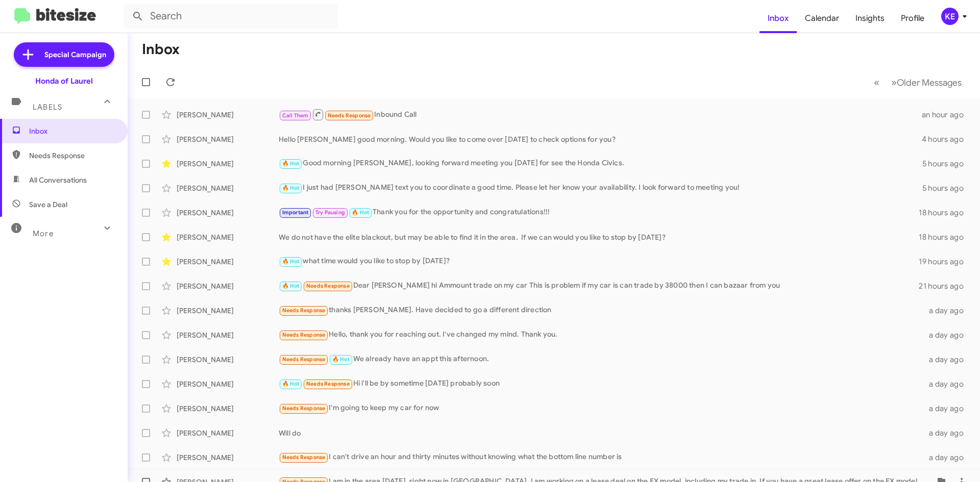 Image resolution: width=980 pixels, height=482 pixels. Describe the element at coordinates (913, 18) in the screenshot. I see `span: Profile` at that location.